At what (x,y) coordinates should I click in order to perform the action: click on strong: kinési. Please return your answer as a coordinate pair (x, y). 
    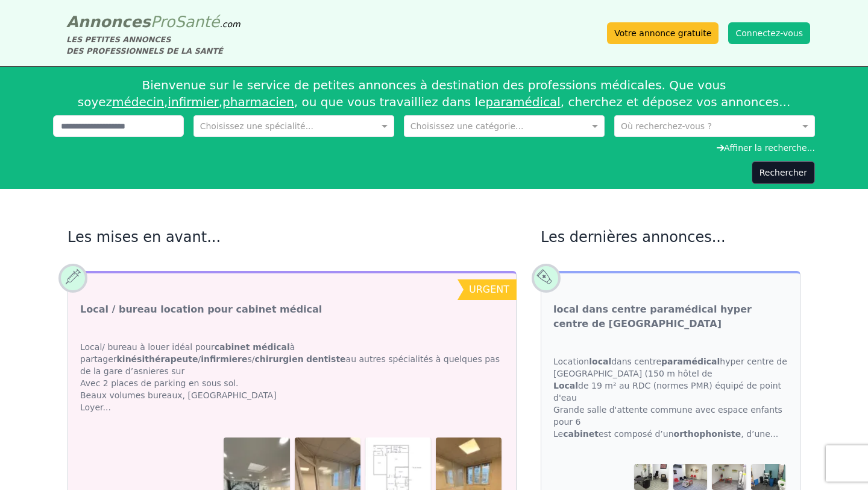
    Looking at the image, I should click on (157, 359).